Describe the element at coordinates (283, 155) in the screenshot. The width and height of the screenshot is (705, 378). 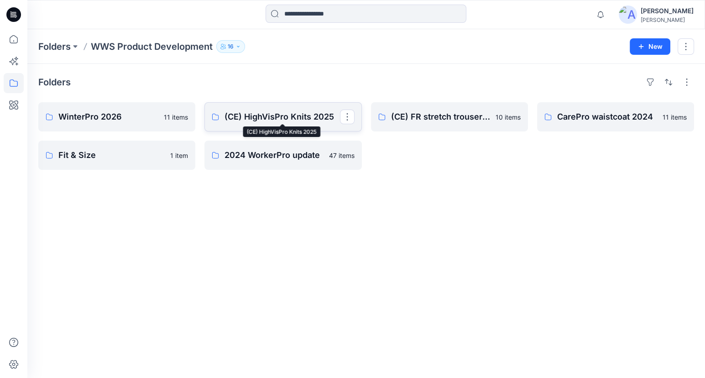
I see `a: 2024 WorkerPro update47 items` at that location.